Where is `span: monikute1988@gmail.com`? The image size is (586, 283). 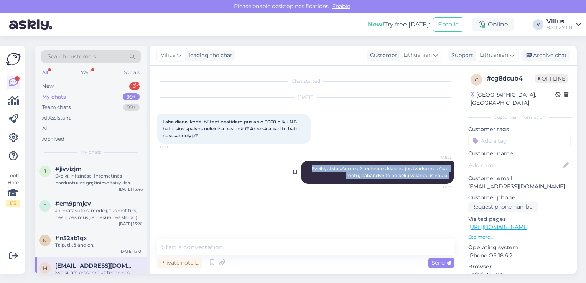
span: monikute1988@gmail.com is located at coordinates (95, 266).